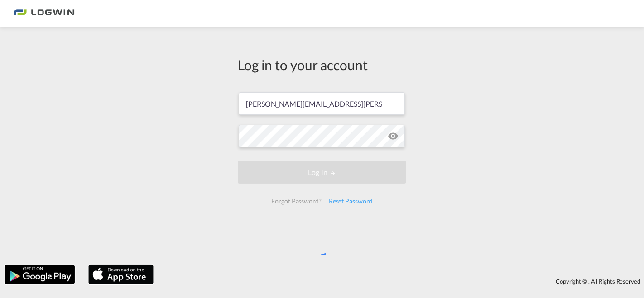 The width and height of the screenshot is (644, 298). I want to click on div: Log in to your account, so click(322, 65).